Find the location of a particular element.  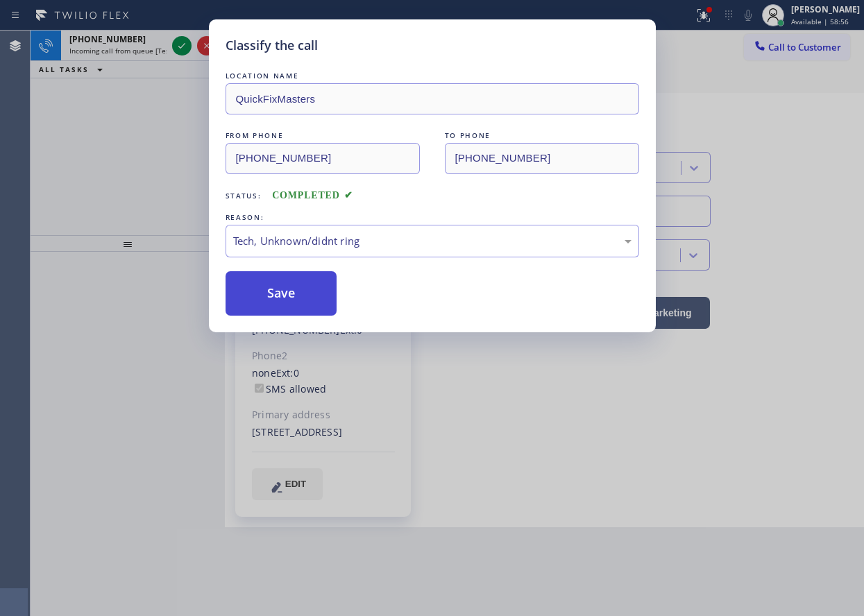

button: Save is located at coordinates (281, 294).